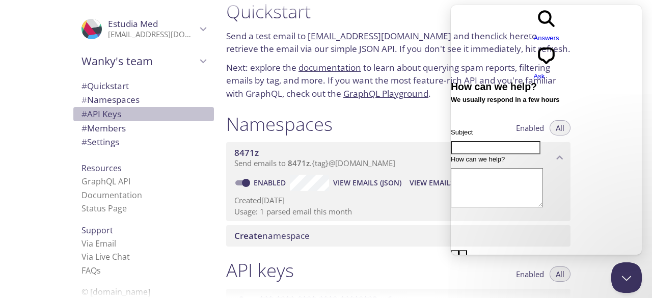 The width and height of the screenshot is (652, 298). What do you see at coordinates (144, 128) in the screenshot?
I see `div: Members` at bounding box center [144, 128].